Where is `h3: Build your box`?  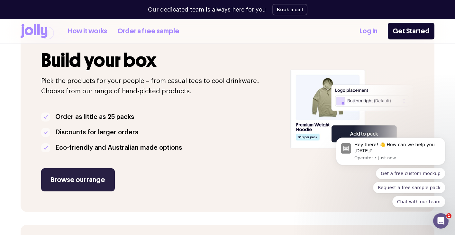 h3: Build your box is located at coordinates (162, 60).